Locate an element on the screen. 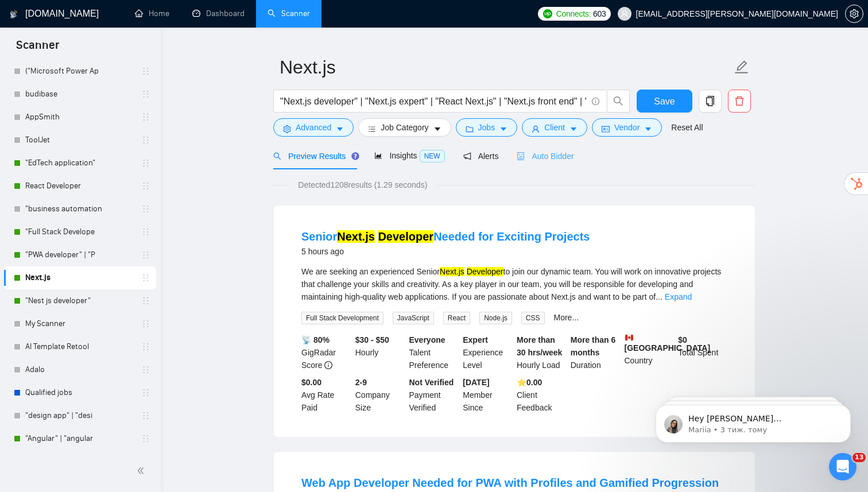 The width and height of the screenshot is (868, 492). a: dashboardDashboard is located at coordinates (218, 13).